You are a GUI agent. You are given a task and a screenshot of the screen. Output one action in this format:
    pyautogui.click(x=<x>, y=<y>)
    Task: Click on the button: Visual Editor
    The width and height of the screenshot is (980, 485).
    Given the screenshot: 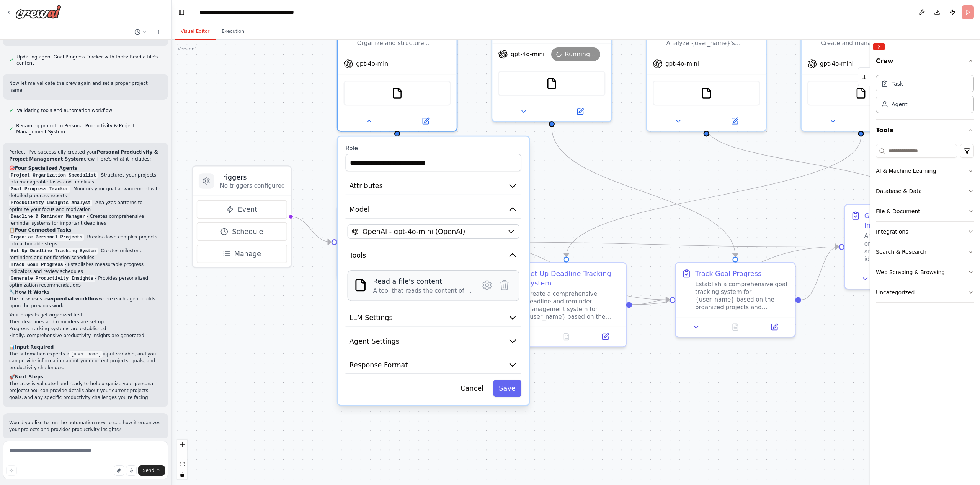 What is the action you would take?
    pyautogui.click(x=195, y=31)
    